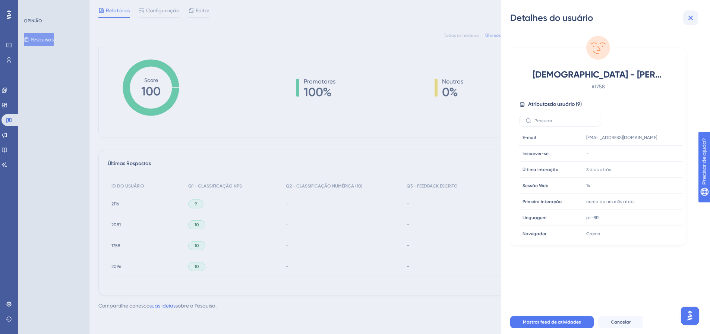 This screenshot has height=334, width=710. Describe the element at coordinates (535, 234) in the screenshot. I see `font: Navegador` at that location.